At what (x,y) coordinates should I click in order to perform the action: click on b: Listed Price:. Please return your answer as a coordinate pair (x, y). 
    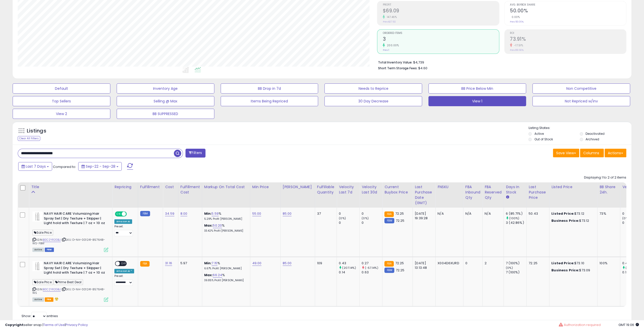
    Looking at the image, I should click on (562, 213).